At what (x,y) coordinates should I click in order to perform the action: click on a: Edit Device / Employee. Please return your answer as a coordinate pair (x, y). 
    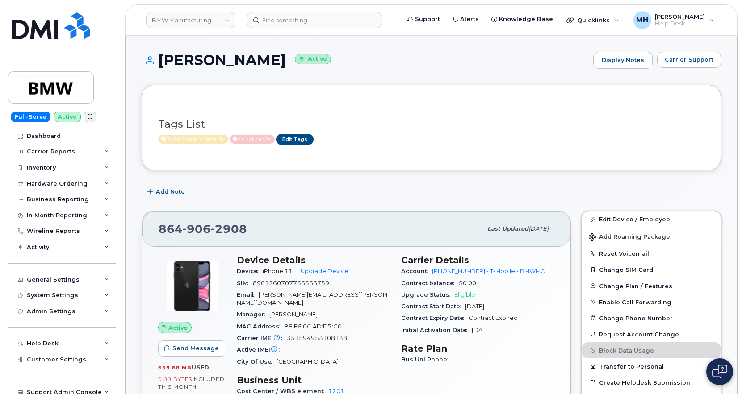
    Looking at the image, I should click on (651, 219).